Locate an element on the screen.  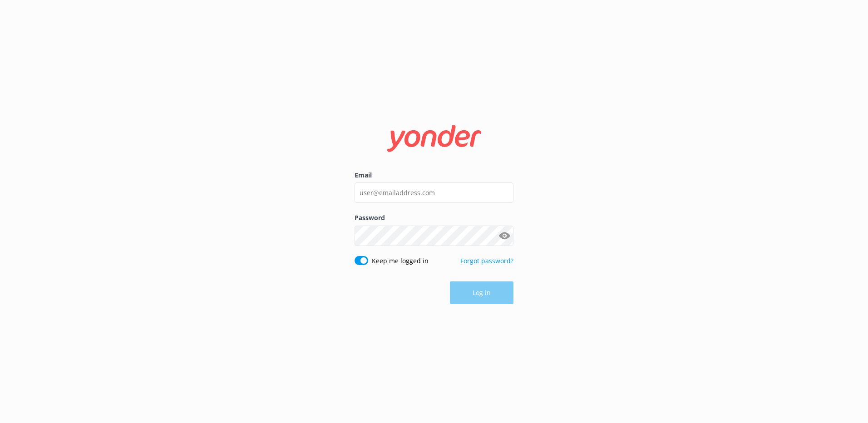
button: Show password is located at coordinates (505, 236).